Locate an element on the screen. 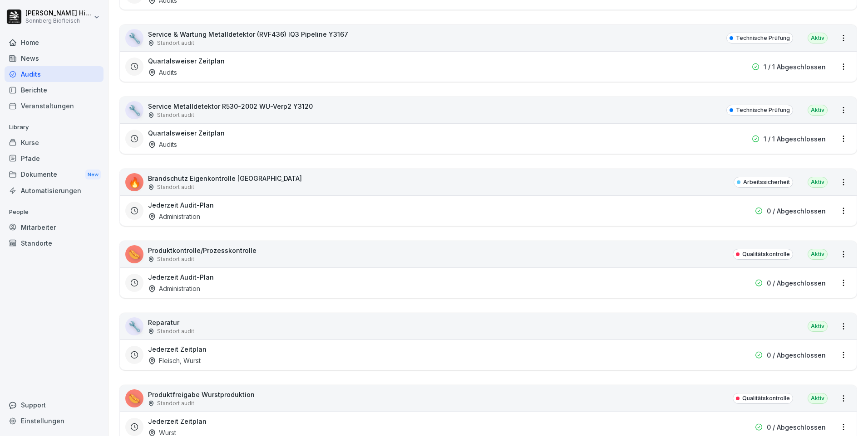  div: Einstellungen is located at coordinates (54, 421).